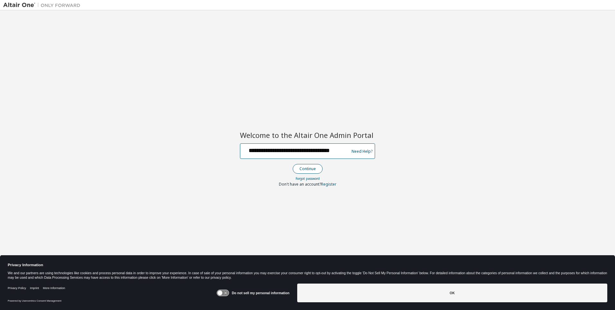  Describe the element at coordinates (329, 184) in the screenshot. I see `a: Register` at that location.